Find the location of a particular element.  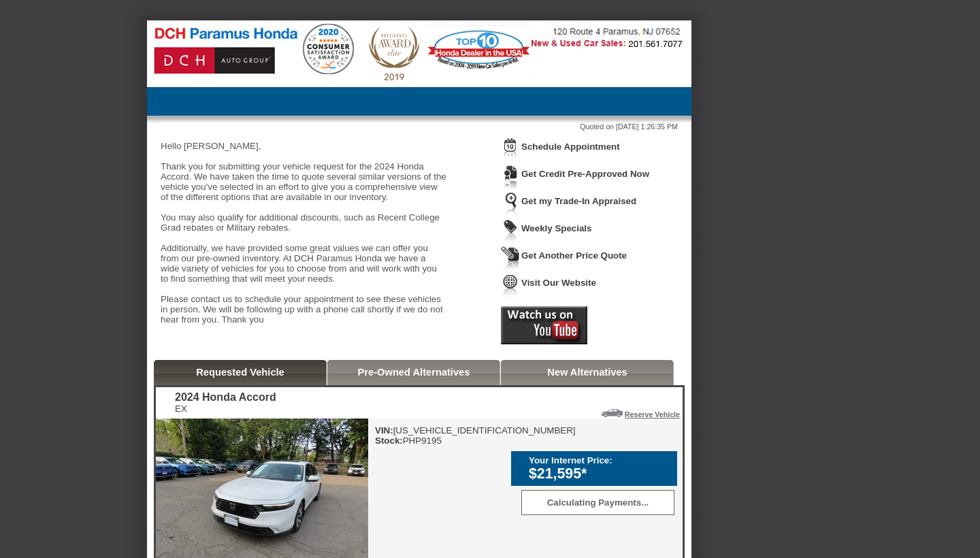

div: Your Internet Price: is located at coordinates (599, 460).